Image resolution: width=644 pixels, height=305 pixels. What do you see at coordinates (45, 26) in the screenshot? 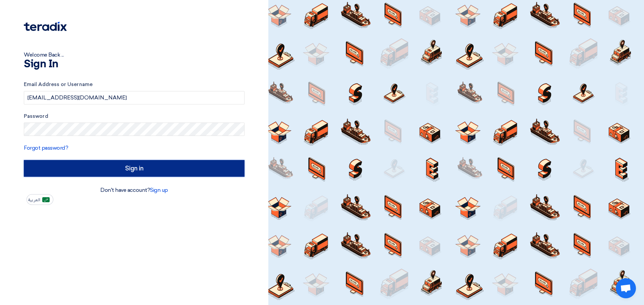
I see `img: Teradix logo` at bounding box center [45, 26].